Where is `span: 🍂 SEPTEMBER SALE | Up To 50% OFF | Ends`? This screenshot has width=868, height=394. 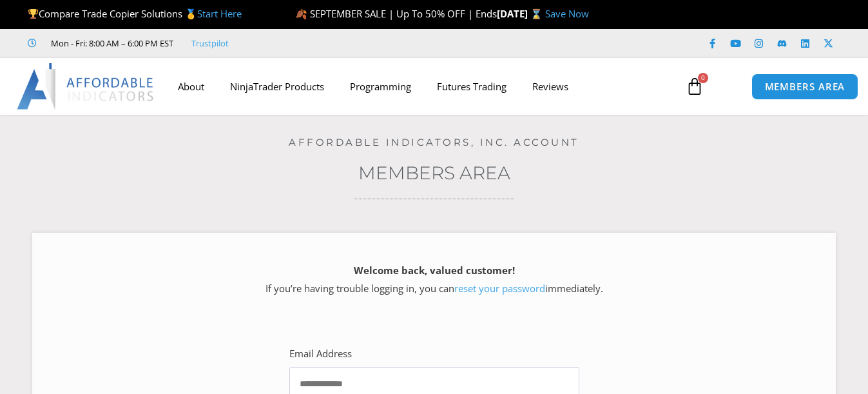
span: 🍂 SEPTEMBER SALE | Up To 50% OFF | Ends is located at coordinates (396, 13).